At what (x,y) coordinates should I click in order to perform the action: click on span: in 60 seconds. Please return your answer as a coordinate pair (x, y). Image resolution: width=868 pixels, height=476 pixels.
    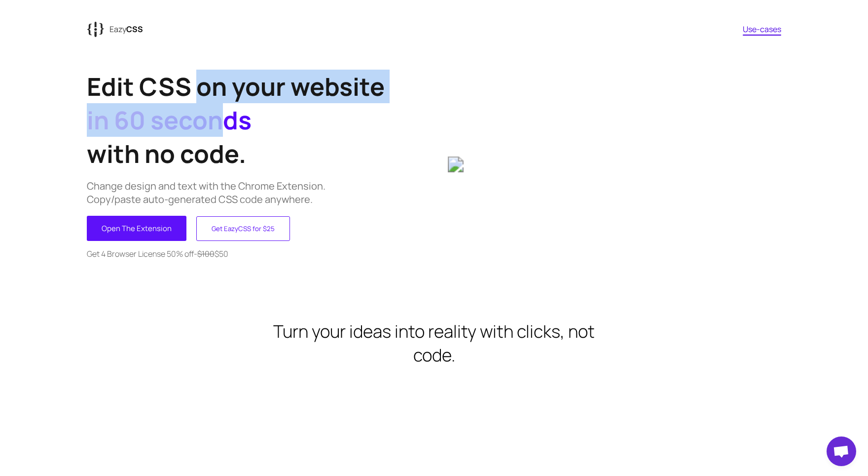
    Looking at the image, I should click on (169, 120).